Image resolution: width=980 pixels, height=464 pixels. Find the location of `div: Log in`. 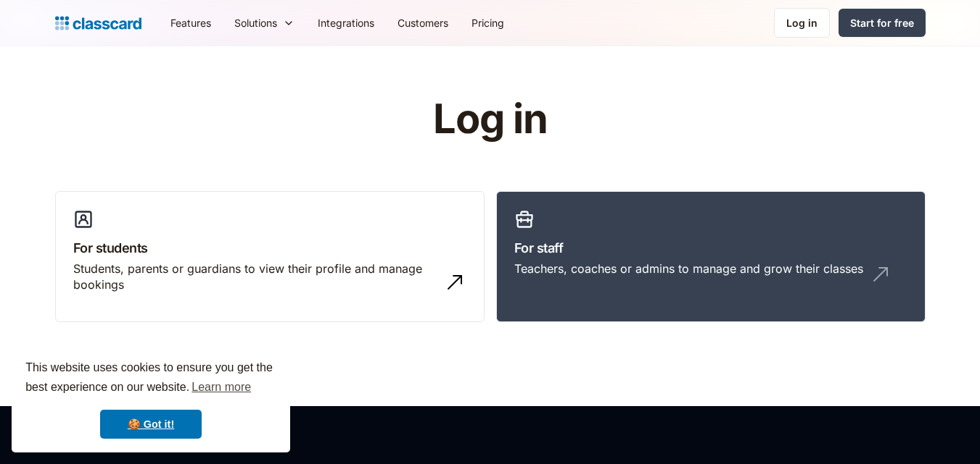

div: Log in is located at coordinates (801, 23).